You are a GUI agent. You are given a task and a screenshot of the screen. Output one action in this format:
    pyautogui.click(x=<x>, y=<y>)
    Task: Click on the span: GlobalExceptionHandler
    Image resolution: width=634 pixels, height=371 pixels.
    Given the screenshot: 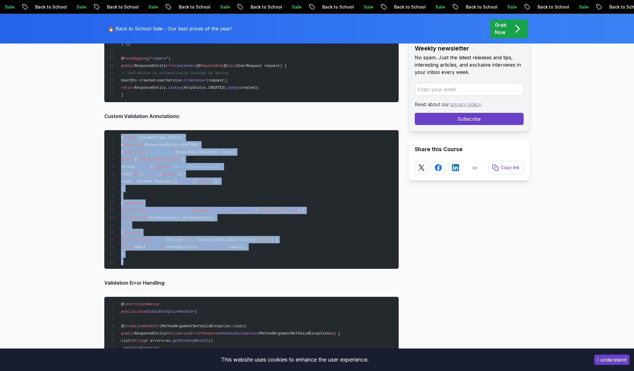 What is the action you would take?
    pyautogui.click(x=170, y=312)
    